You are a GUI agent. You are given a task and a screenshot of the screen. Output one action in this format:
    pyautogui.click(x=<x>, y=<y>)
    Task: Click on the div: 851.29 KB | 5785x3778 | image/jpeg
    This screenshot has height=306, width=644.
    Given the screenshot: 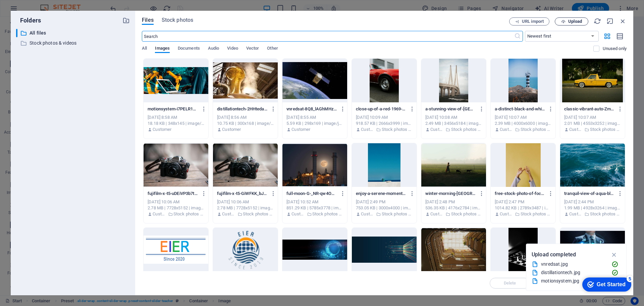 What is the action you would take?
    pyautogui.click(x=314, y=208)
    